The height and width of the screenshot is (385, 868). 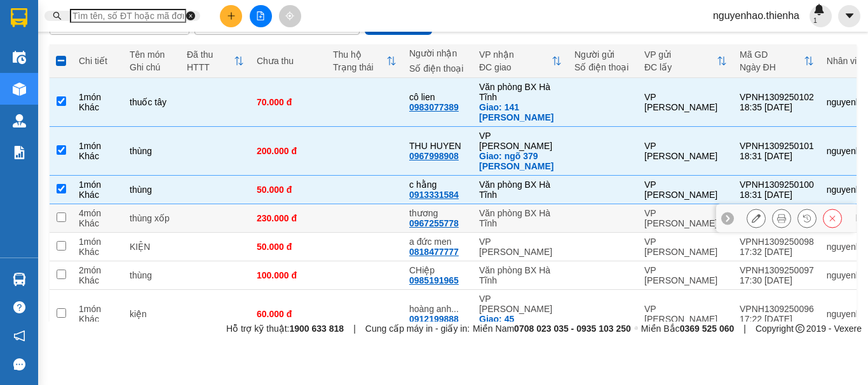 What do you see at coordinates (98, 61) in the screenshot?
I see `div: Chi tiết` at bounding box center [98, 61].